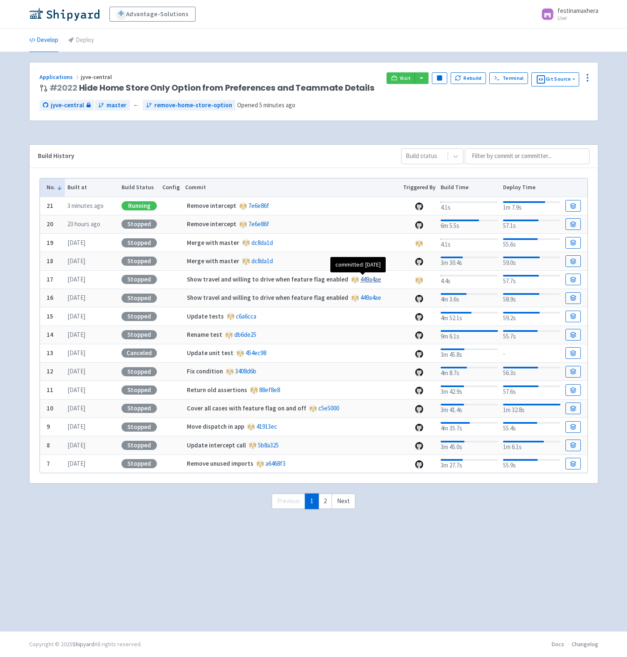 This screenshot has height=657, width=627. What do you see at coordinates (266, 105) in the screenshot?
I see `span: Opened` at bounding box center [266, 105].